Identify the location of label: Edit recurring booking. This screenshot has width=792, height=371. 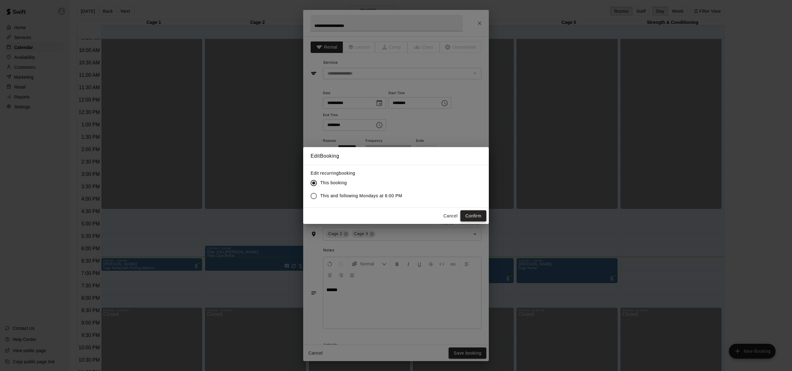
(359, 173).